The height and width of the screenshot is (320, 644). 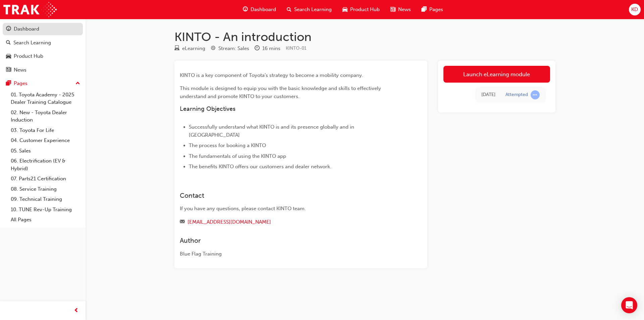 I want to click on span: up-icon, so click(x=78, y=84).